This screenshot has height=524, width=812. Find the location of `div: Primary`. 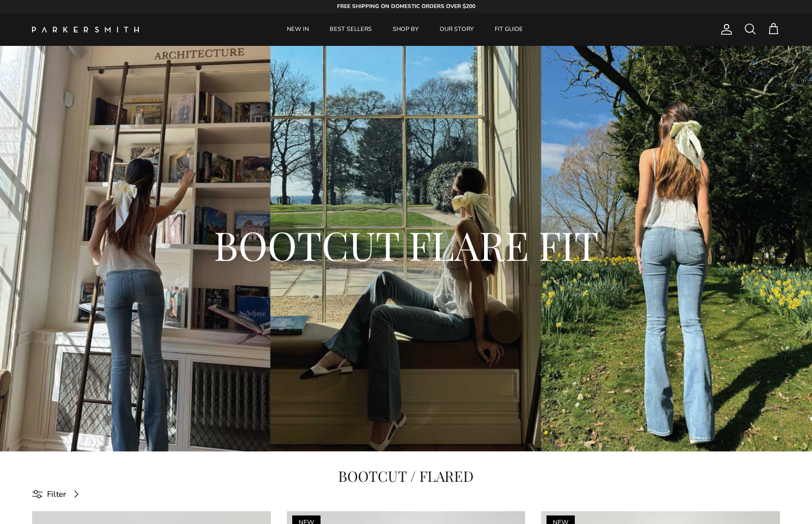

div: Primary is located at coordinates (405, 29).